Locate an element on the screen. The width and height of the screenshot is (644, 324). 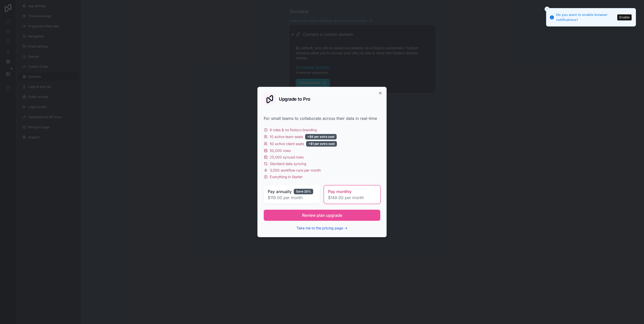
h2: Upgrade to Pro is located at coordinates (294, 99).